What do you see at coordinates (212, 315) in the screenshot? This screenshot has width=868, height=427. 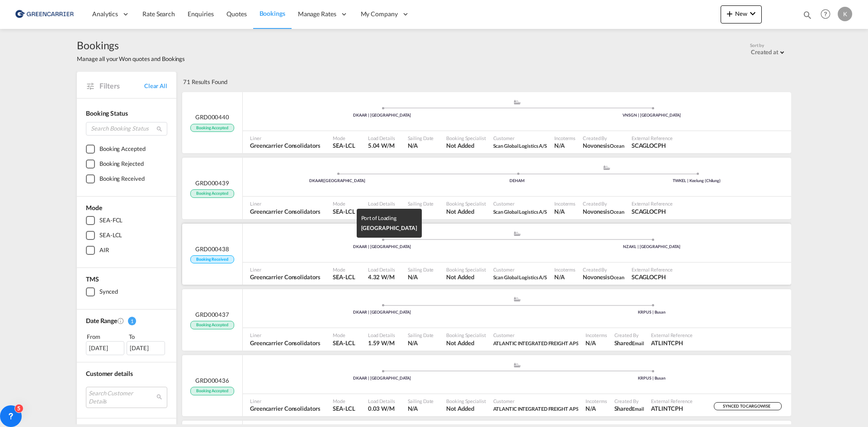 I see `span: GRD000437` at bounding box center [212, 315].